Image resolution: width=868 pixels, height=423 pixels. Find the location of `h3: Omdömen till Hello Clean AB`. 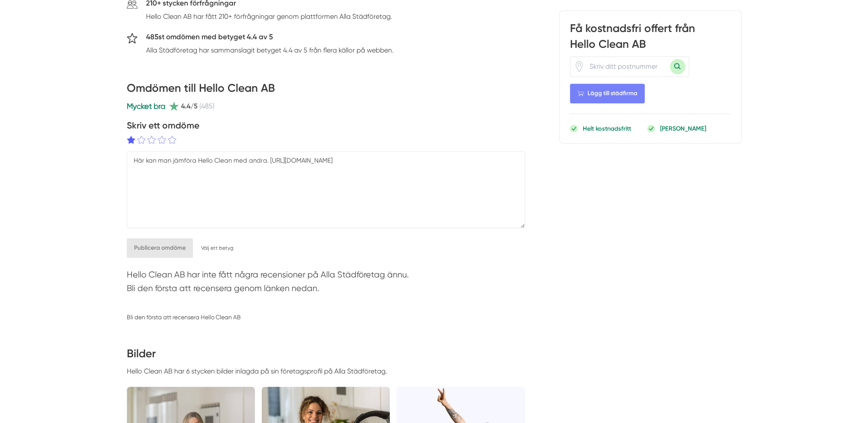

h3: Omdömen till Hello Clean AB is located at coordinates (200, 91).